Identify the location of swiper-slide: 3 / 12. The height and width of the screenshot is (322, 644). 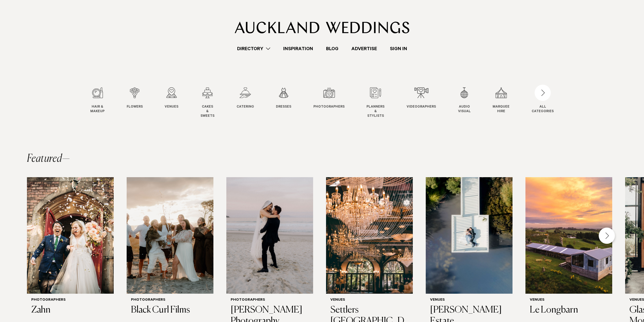
(177, 103).